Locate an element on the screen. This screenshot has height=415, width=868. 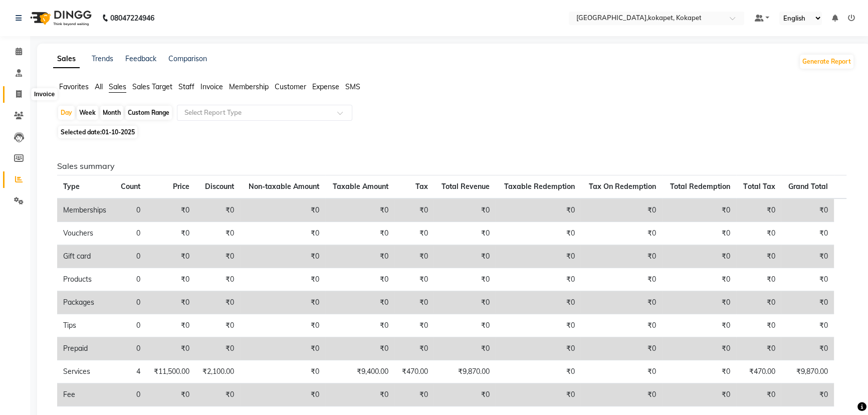
span: Favorites is located at coordinates (73, 87).